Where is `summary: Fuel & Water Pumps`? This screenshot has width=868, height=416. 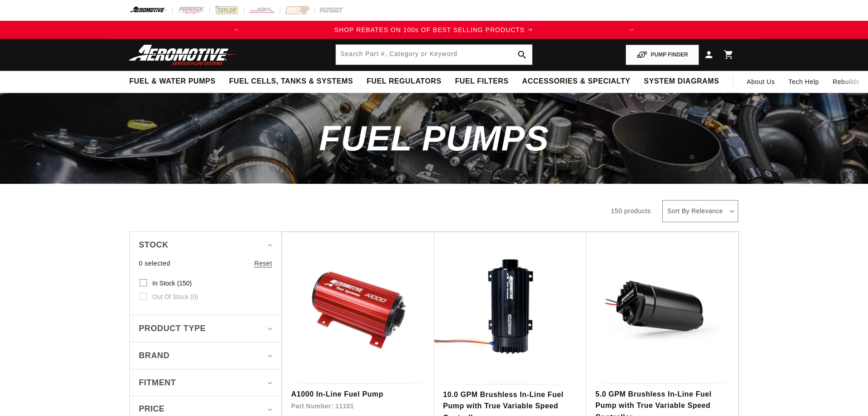 summary: Fuel & Water Pumps is located at coordinates (172, 82).